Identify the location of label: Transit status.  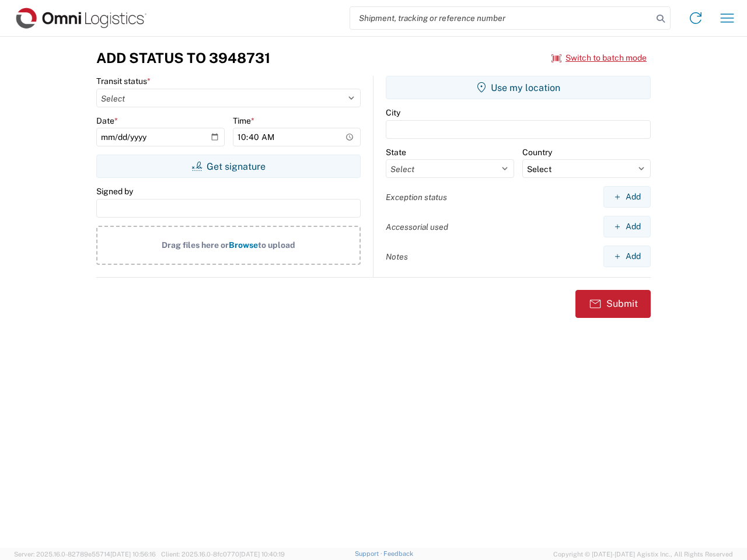
(123, 81).